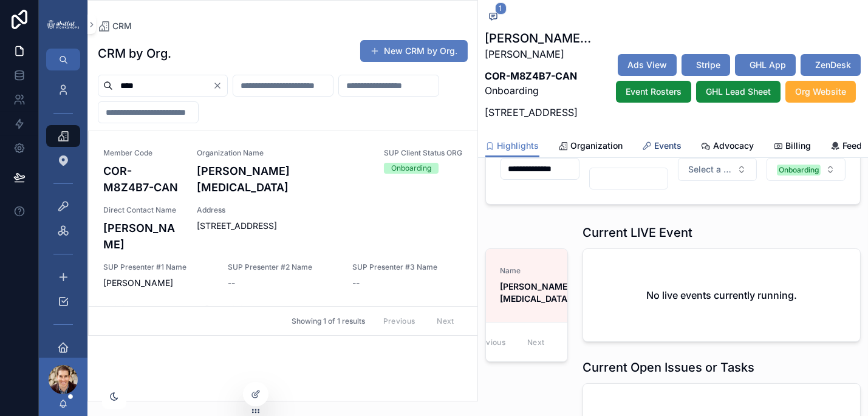  Describe the element at coordinates (734, 146) in the screenshot. I see `span: Advocacy` at that location.